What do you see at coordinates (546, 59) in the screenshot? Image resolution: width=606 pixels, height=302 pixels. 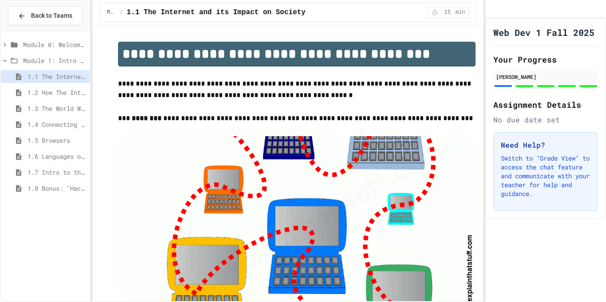 I see `h2: Your Progress` at bounding box center [546, 59].